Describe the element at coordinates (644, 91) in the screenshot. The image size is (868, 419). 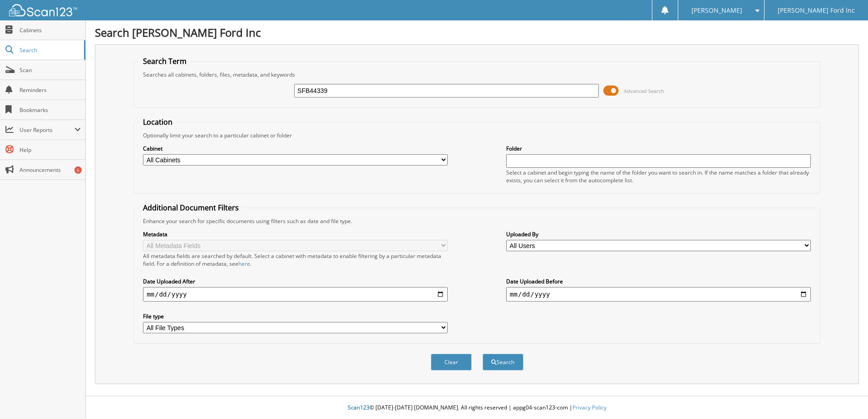
I see `span: Advanced Search` at that location.